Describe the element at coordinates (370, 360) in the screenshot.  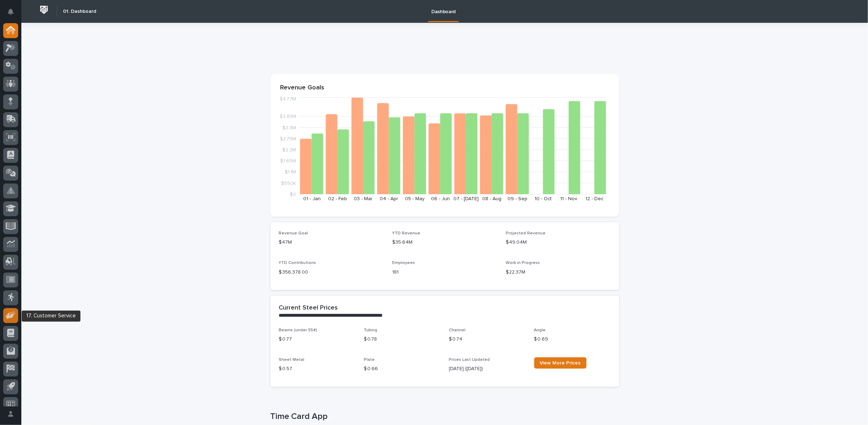
I see `span: Plate` at that location.